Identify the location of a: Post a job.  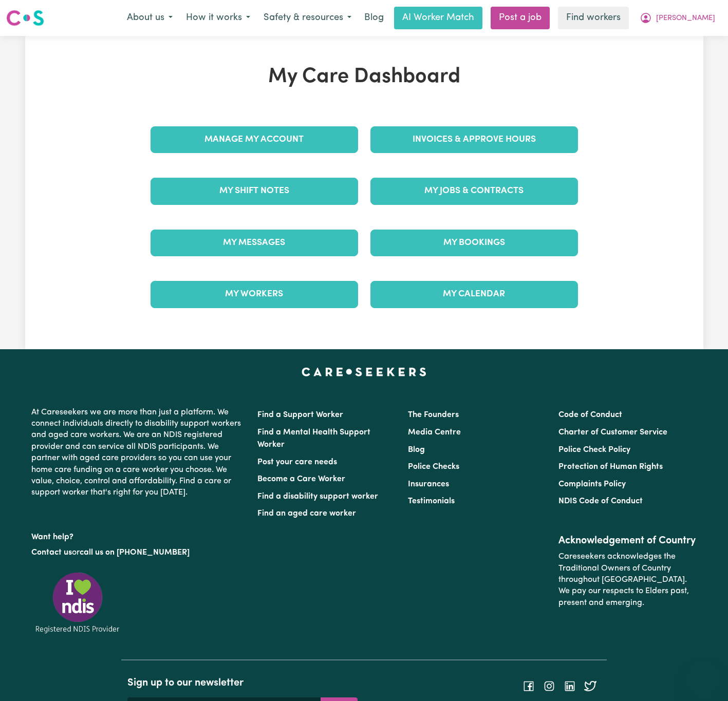
(520, 18).